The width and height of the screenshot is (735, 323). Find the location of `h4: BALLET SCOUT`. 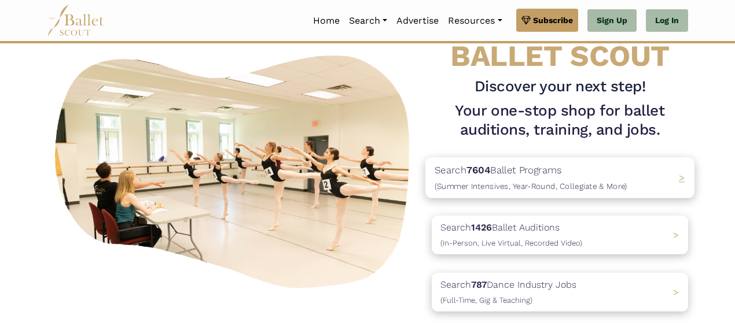

h4: BALLET SCOUT is located at coordinates (560, 41).